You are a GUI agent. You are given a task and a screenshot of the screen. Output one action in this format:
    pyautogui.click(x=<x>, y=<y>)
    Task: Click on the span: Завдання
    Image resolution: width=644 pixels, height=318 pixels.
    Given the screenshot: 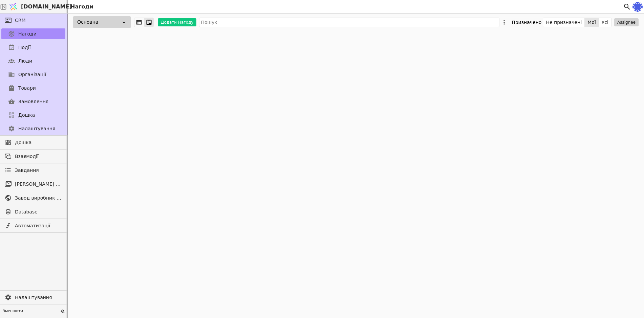 What is the action you would take?
    pyautogui.click(x=27, y=170)
    